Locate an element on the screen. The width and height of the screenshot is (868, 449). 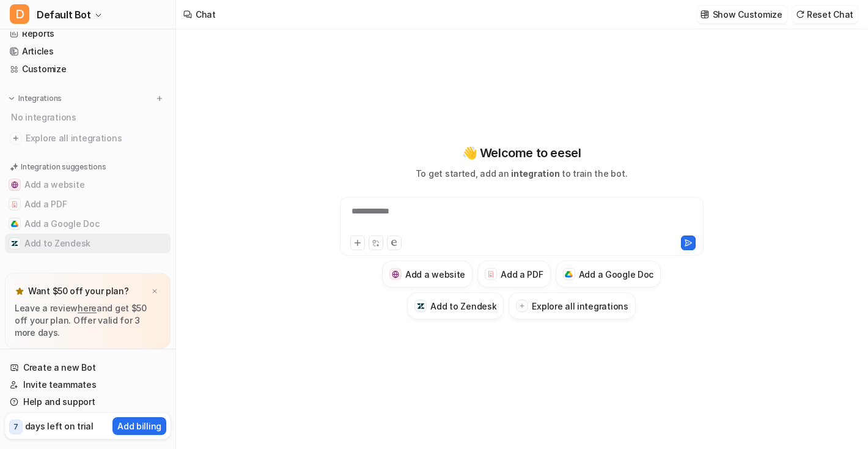
a: Help and support is located at coordinates (88, 402).